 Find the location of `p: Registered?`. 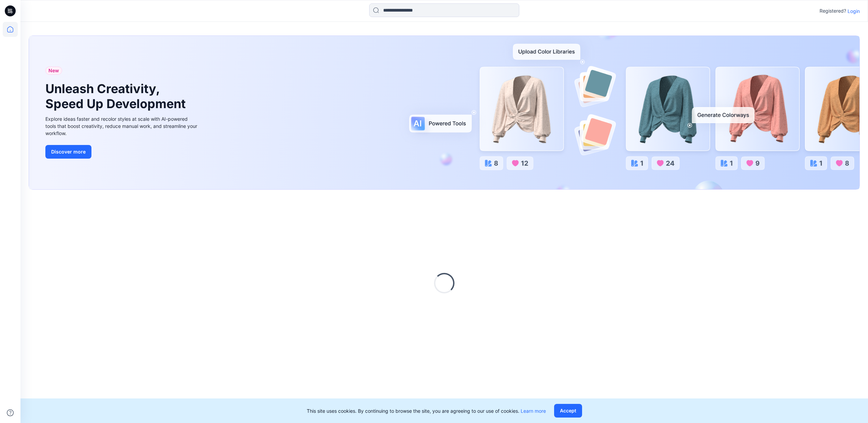

p: Registered? is located at coordinates (833, 11).